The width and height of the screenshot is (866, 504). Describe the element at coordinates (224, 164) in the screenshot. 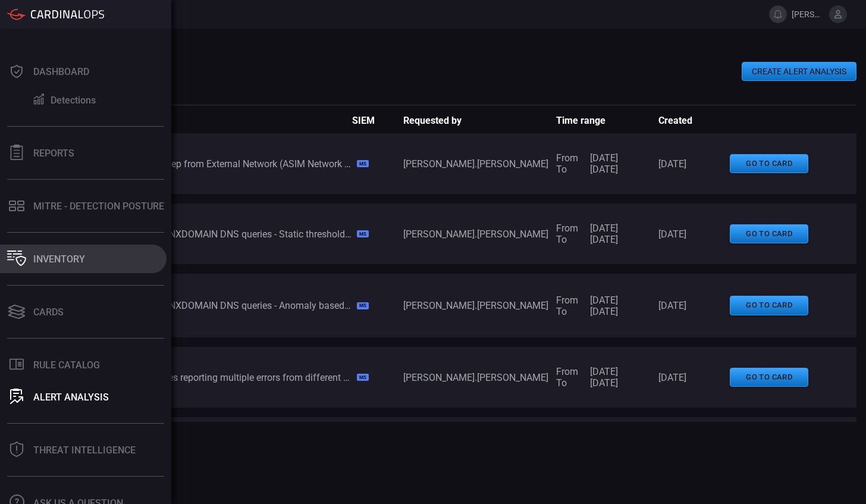

I see `div: Network Port Sweep from External Network (ASIM Network Session schema)` at that location.